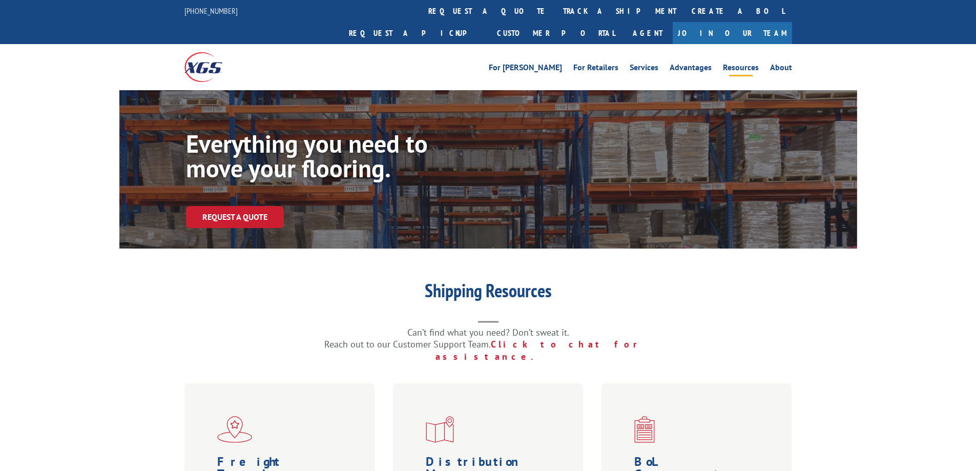 The image size is (976, 471). Describe the element at coordinates (235, 429) in the screenshot. I see `img: xgs-icon-flagship-distribution-model-red` at that location.